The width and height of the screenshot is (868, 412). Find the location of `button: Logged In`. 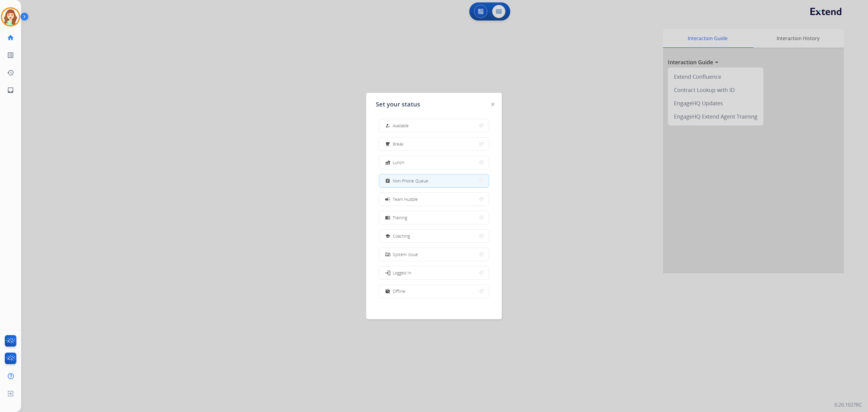

button: Logged In is located at coordinates (434, 273).